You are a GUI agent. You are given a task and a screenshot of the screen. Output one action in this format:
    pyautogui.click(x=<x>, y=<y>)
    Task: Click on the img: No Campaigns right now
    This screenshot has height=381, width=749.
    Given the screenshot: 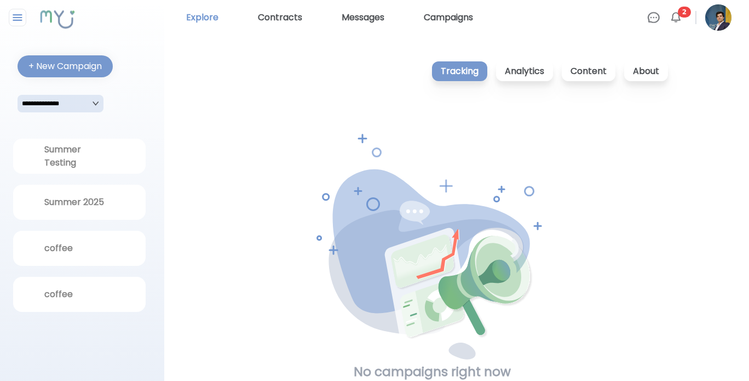 What is the action you would take?
    pyautogui.click(x=432, y=248)
    